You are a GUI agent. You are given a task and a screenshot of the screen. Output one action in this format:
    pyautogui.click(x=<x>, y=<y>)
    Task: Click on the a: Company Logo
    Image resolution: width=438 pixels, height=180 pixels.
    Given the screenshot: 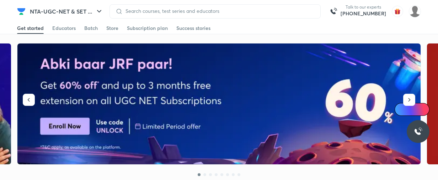 What is the action you would take?
    pyautogui.click(x=21, y=11)
    